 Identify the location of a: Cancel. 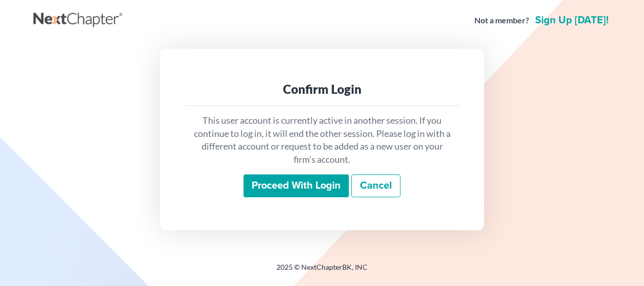
(376, 186).